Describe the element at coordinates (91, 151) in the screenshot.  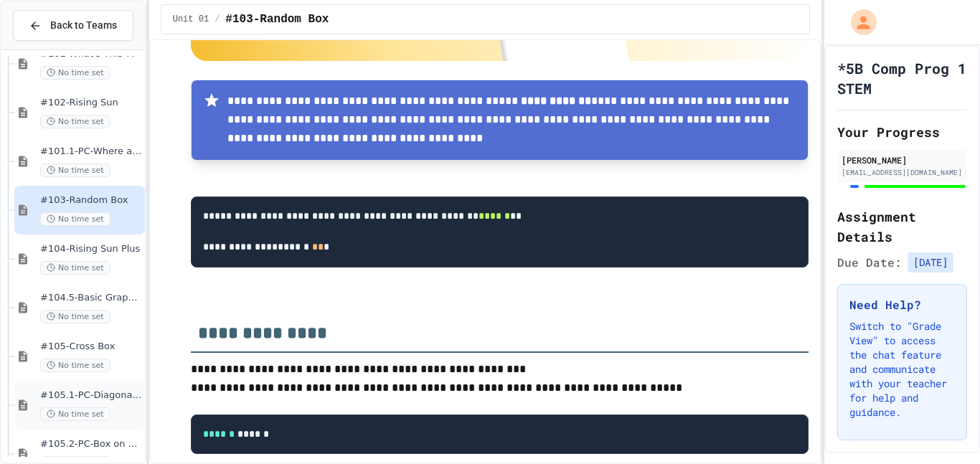
I see `span: #101.1-PC-Where am I?` at that location.